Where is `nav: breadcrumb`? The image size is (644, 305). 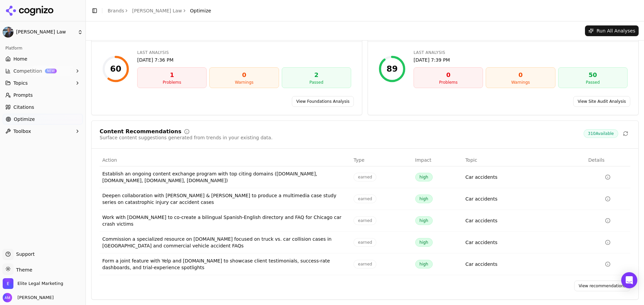 nav: breadcrumb is located at coordinates (159, 11).